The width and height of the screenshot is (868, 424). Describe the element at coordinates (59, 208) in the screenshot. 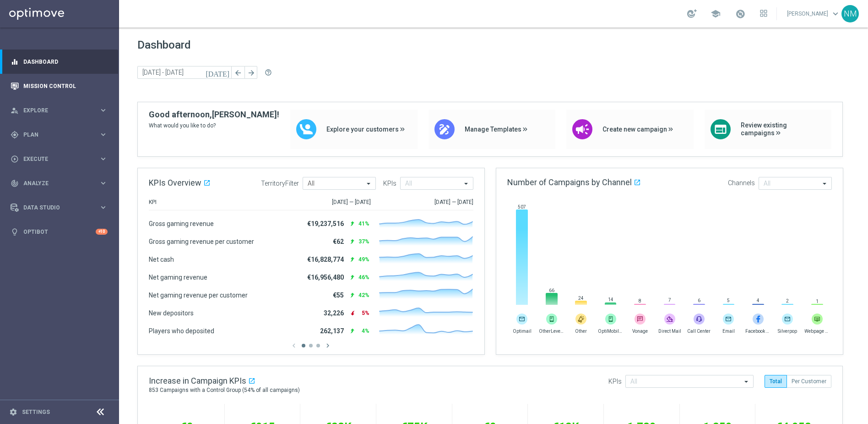

I see `button: Data Studio keyboard_arrow_right` at that location.